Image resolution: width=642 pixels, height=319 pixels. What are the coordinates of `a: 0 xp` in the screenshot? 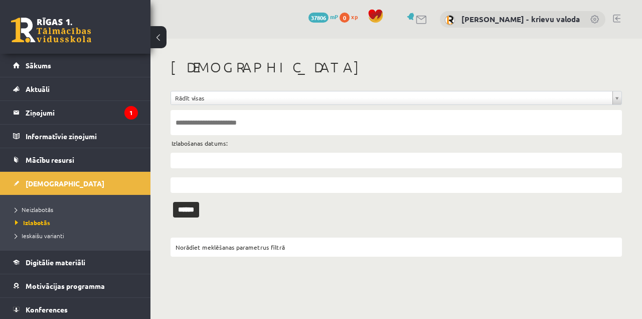 It's located at (351, 17).